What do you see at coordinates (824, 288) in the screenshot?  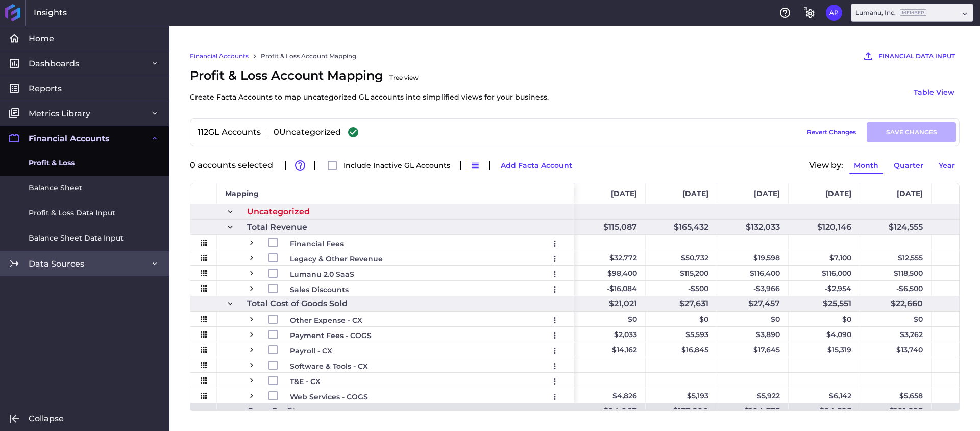 I see `div: -$2,954` at bounding box center [824, 288].